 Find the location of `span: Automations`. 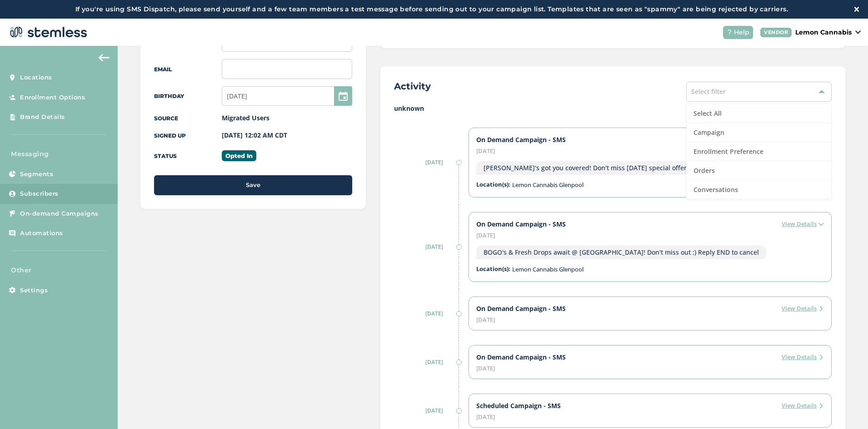

span: Automations is located at coordinates (41, 233).